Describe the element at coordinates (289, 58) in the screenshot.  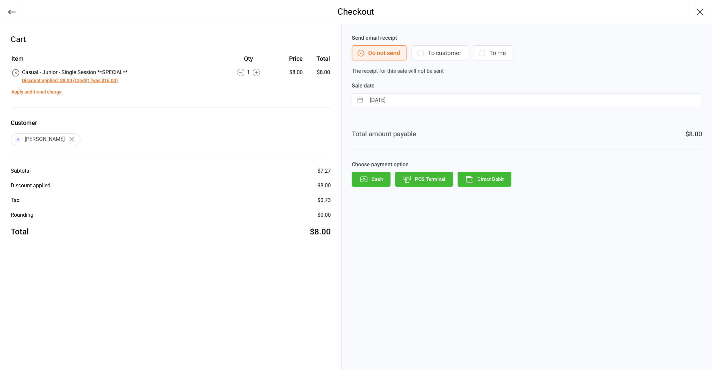
I see `div: Price` at that location.